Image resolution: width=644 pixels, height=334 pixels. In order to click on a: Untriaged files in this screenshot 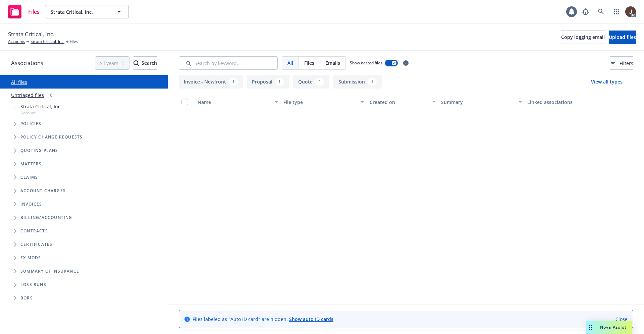, I will do `click(27, 95)`.